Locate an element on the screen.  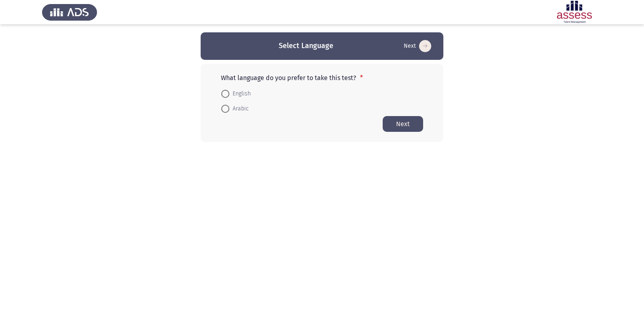
span: Arabic is located at coordinates (239, 109).